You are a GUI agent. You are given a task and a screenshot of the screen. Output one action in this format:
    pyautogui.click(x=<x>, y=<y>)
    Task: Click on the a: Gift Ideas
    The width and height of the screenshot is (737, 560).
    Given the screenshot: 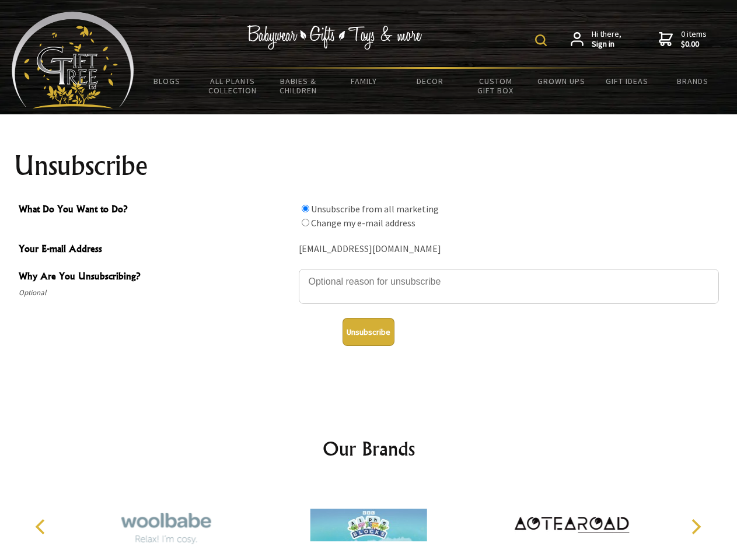 What is the action you would take?
    pyautogui.click(x=627, y=81)
    